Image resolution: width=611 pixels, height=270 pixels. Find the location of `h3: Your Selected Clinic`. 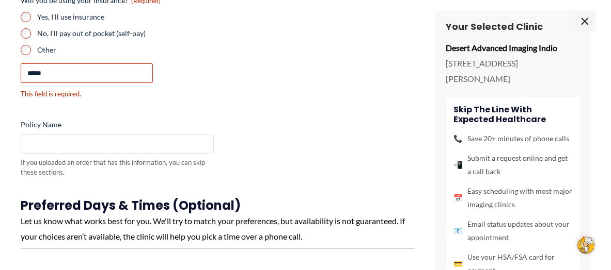

h3: Your Selected Clinic is located at coordinates (513, 26).